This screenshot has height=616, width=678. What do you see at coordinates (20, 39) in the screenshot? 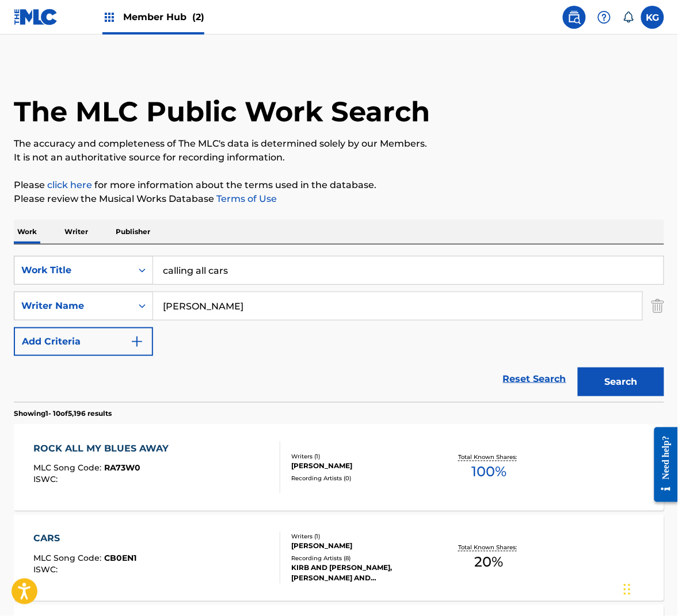
I see `div: Need help?` at bounding box center [20, 39].